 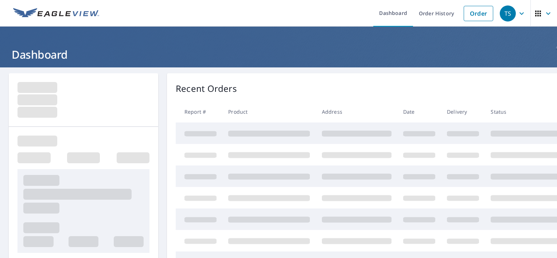 I want to click on a: Order, so click(x=478, y=13).